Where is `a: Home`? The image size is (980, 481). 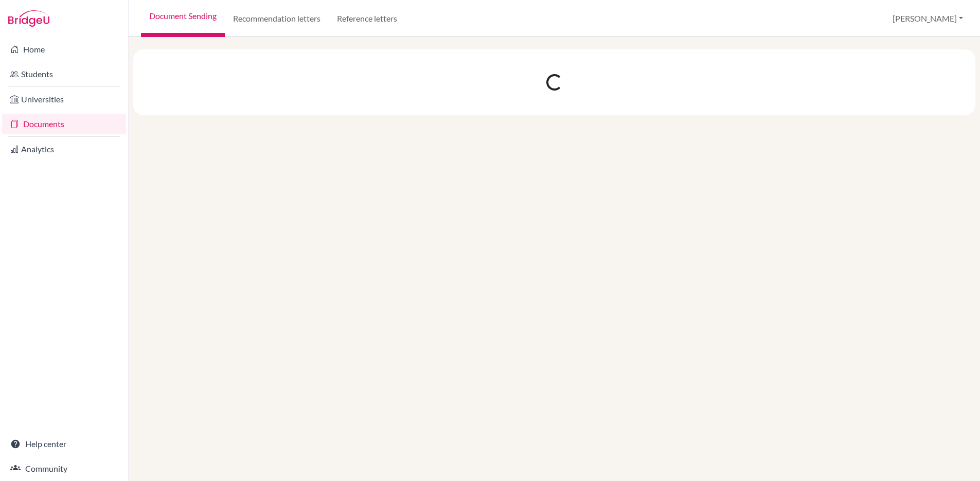
a: Home is located at coordinates (64, 49).